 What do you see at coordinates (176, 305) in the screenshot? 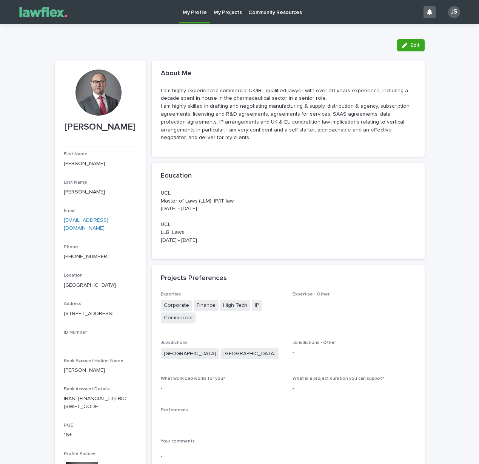
I see `span: Corporate` at bounding box center [176, 305].